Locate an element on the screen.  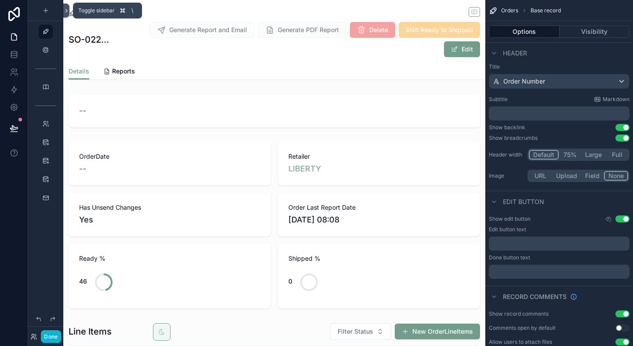
a: Reports is located at coordinates (119, 72).